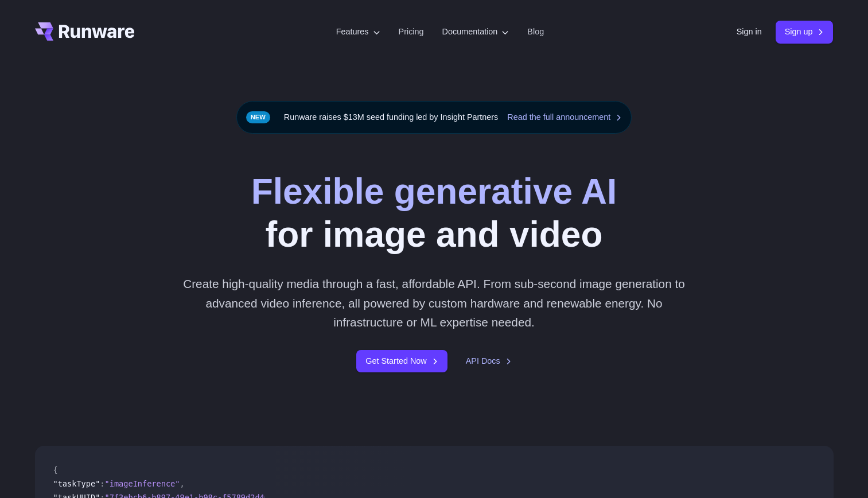 The width and height of the screenshot is (868, 498). What do you see at coordinates (805, 32) in the screenshot?
I see `a: Sign up` at bounding box center [805, 32].